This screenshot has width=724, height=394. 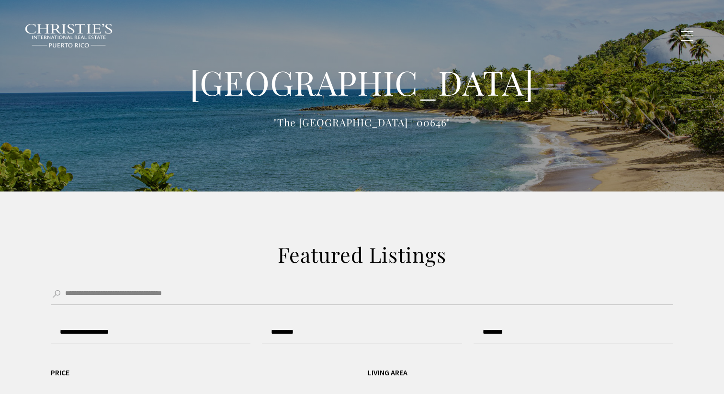 What do you see at coordinates (69, 36) in the screenshot?
I see `img: Christie's International Real Estate black text logo` at bounding box center [69, 36].